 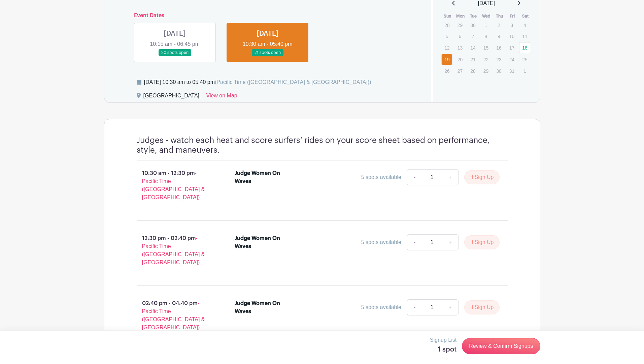 I want to click on p: 31, so click(x=512, y=71).